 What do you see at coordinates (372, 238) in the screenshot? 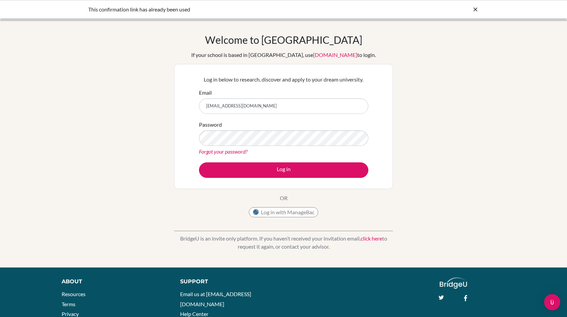
I see `a: click here` at bounding box center [372, 238].